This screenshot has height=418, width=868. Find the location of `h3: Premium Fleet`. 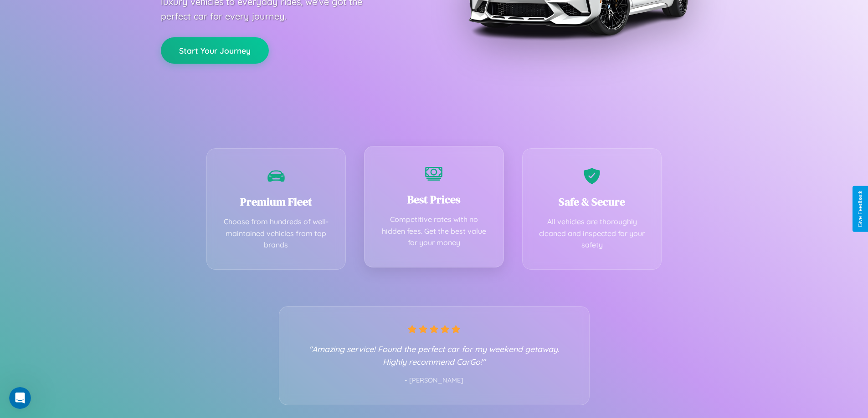

h3: Premium Fleet is located at coordinates (276, 202).